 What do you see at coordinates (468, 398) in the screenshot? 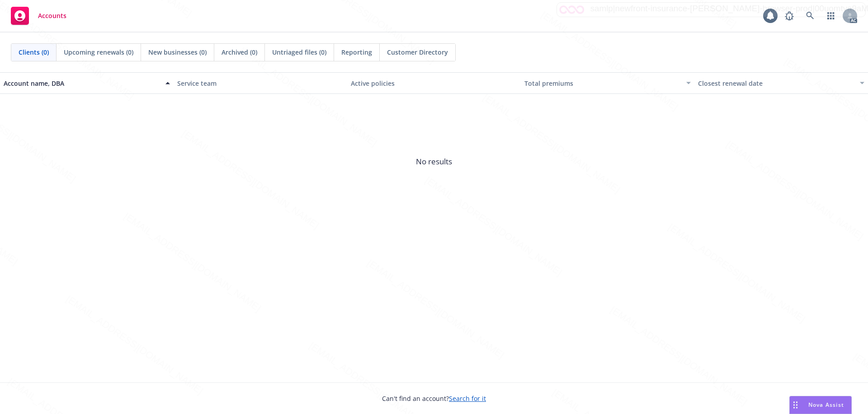
I see `a: Search for it` at bounding box center [468, 398].